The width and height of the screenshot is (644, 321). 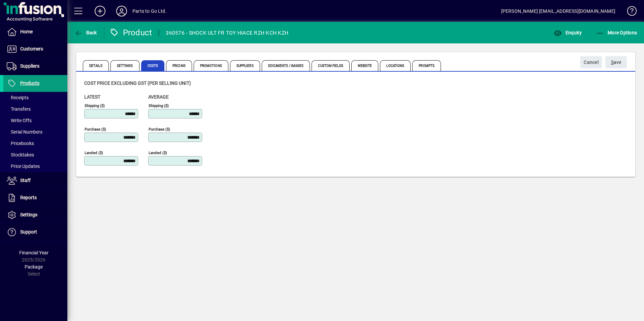 What do you see at coordinates (100, 11) in the screenshot?
I see `button: Add` at bounding box center [100, 11].